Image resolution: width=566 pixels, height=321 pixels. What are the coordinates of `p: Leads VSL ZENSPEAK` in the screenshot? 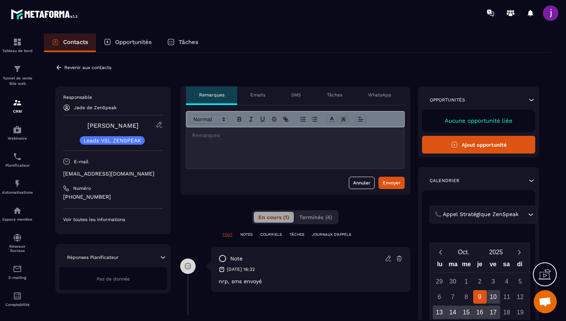 It's located at (112, 140).